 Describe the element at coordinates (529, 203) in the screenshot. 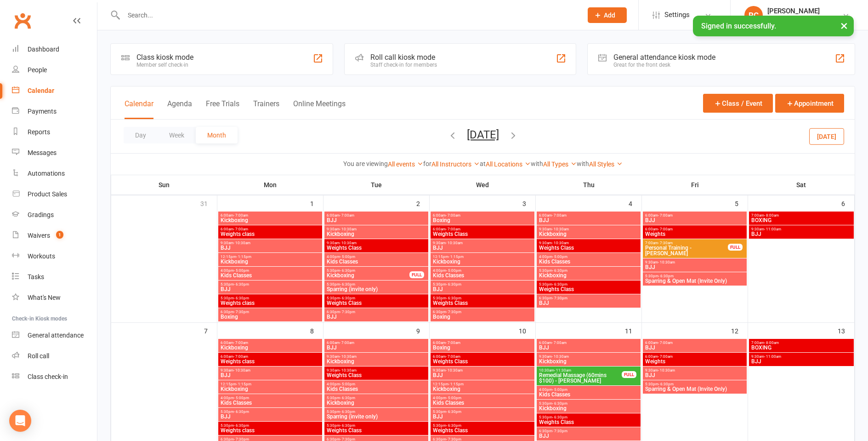

I see `div: 3` at that location.